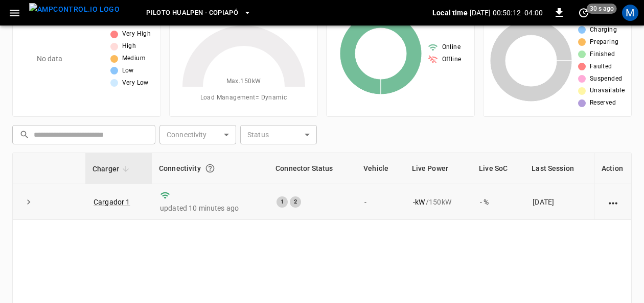  What do you see at coordinates (136, 83) in the screenshot?
I see `span: Very Low` at bounding box center [136, 83].